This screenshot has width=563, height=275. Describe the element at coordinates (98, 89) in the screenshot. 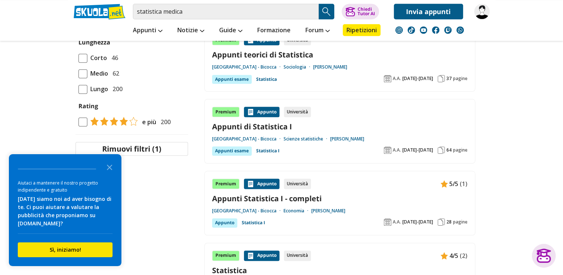

I see `span: Lungo` at that location.